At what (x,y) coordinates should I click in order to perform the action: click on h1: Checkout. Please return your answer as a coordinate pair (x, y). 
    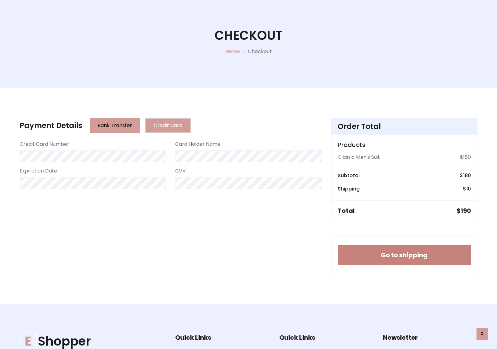
    Looking at the image, I should click on (248, 35).